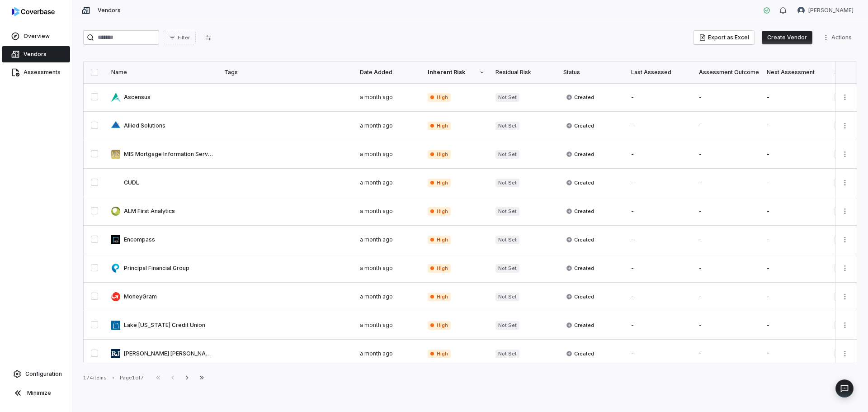  I want to click on div: Name, so click(162, 72).